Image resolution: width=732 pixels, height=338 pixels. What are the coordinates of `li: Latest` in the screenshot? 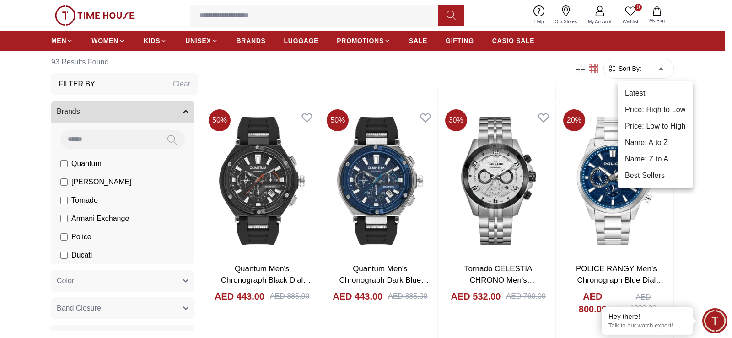 It's located at (655, 93).